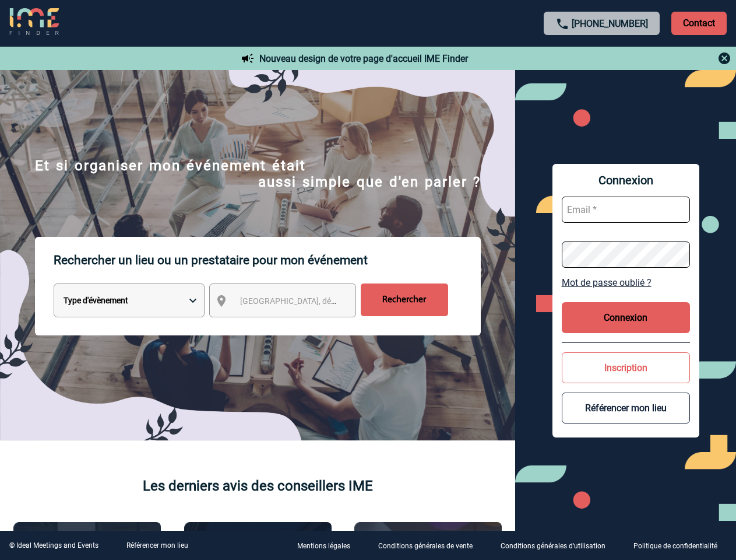 Image resolution: width=736 pixels, height=560 pixels. I want to click on a: Conditions générales d'utilisation, so click(558, 545).